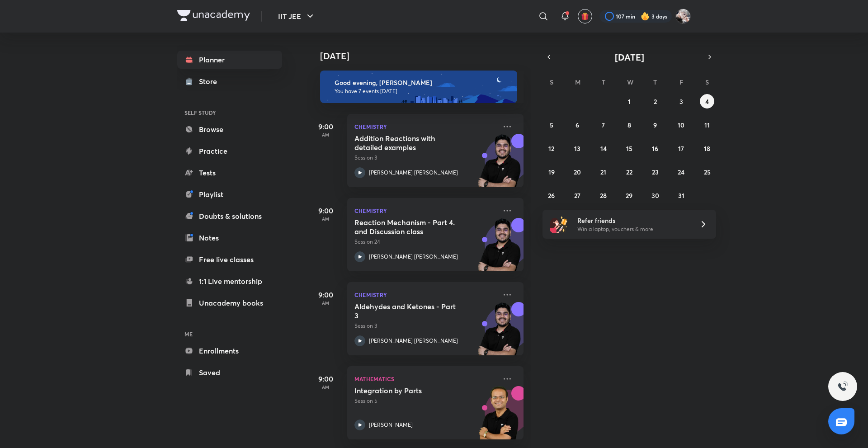 The image size is (868, 448). Describe the element at coordinates (230, 82) in the screenshot. I see `a: Store` at that location.